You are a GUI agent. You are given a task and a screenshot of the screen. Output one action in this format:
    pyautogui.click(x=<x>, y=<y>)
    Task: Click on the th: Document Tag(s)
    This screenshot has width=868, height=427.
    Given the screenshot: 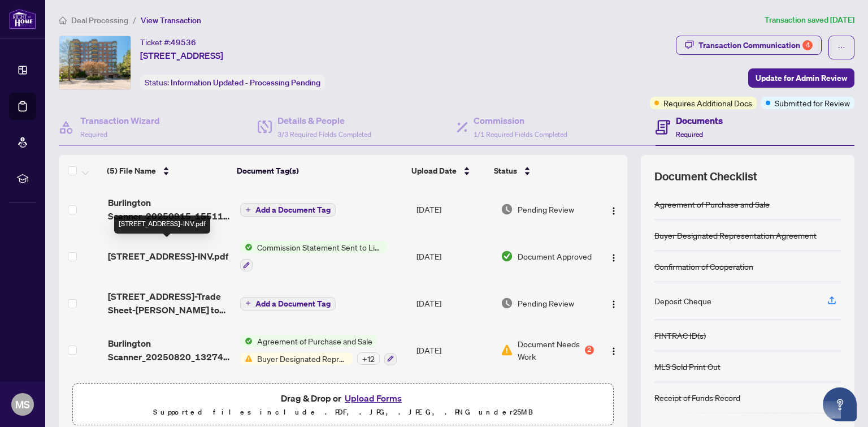 What is the action you would take?
    pyautogui.click(x=319, y=171)
    